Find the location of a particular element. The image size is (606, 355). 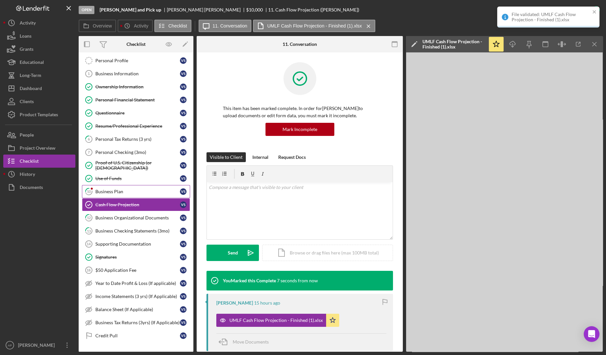

button: Clients is located at coordinates (39, 102).